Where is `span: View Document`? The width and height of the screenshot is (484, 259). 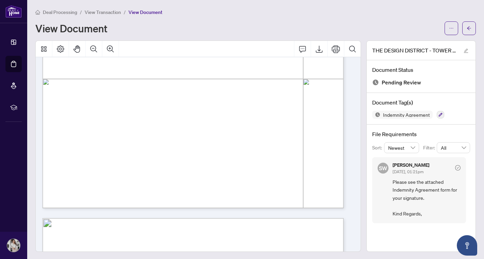 span: View Document is located at coordinates (145, 12).